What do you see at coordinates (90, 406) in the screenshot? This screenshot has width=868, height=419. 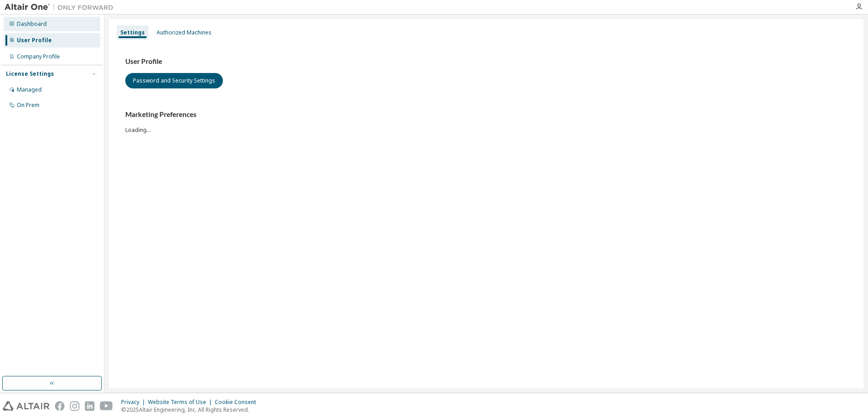 I see `img: linkedin.svg` at bounding box center [90, 406].